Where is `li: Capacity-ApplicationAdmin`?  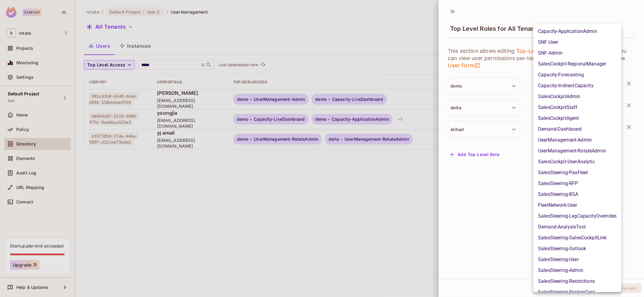
li: Capacity-ApplicationAdmin is located at coordinates (577, 31).